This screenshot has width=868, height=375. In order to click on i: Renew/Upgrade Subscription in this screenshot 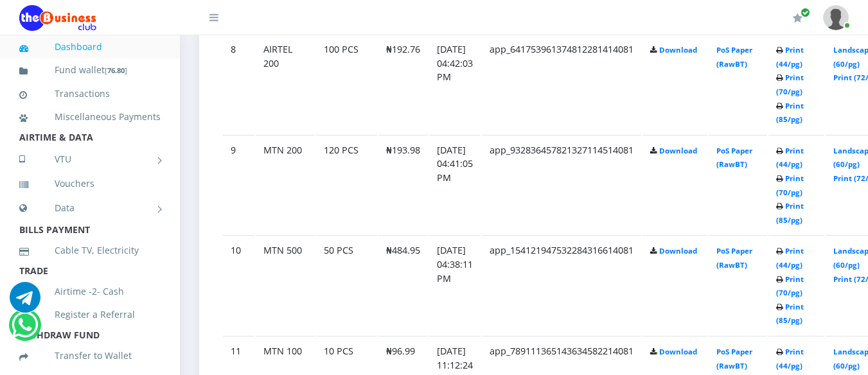, I will do `click(797, 18)`.